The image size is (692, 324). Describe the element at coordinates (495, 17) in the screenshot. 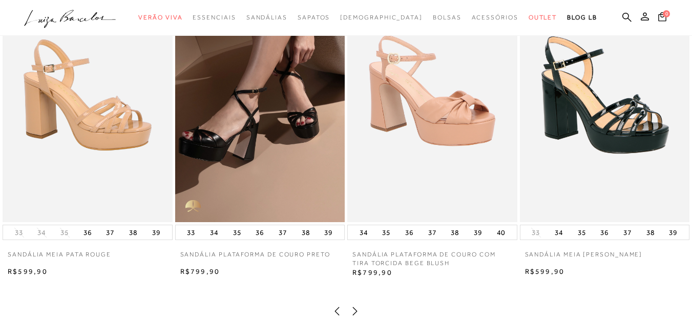

I see `span: Acessórios` at that location.